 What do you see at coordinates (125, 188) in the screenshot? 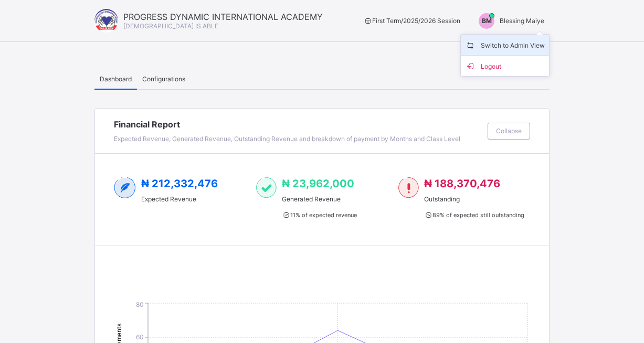
I see `img: expected-2.4343d3e9d0c965b919479240f3db56ac.svg` at bounding box center [125, 188].